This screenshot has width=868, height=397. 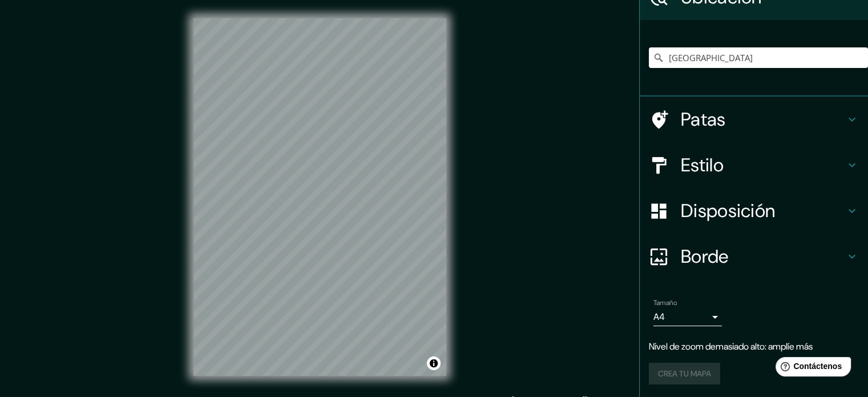 What do you see at coordinates (754, 119) in the screenshot?
I see `div: Patas` at bounding box center [754, 119].